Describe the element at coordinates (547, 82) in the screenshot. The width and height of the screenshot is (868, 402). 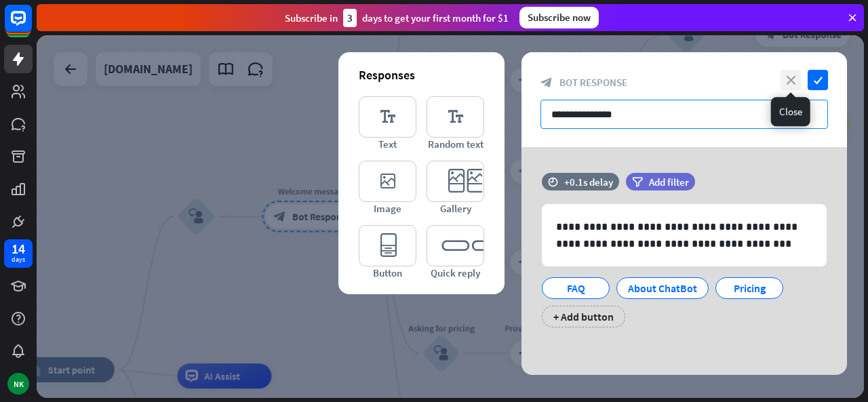
I see `i: block_bot_response` at that location.